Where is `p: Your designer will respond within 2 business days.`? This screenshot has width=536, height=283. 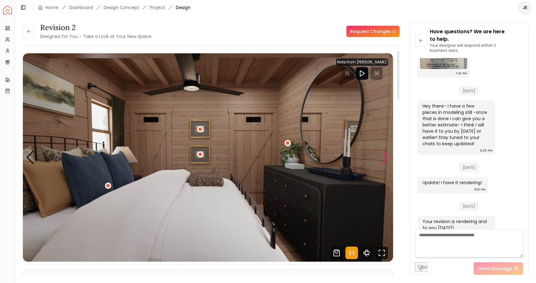
p: Your designer will respond within 2 business days. is located at coordinates (476, 48).